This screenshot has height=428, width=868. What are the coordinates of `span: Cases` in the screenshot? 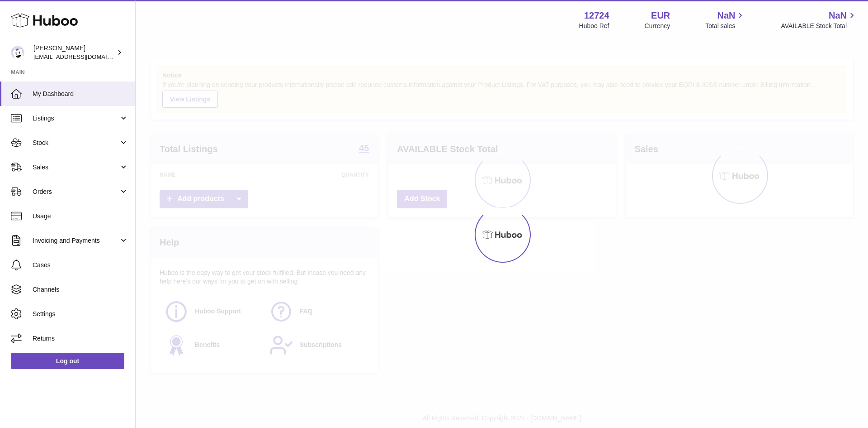 It's located at (80, 265).